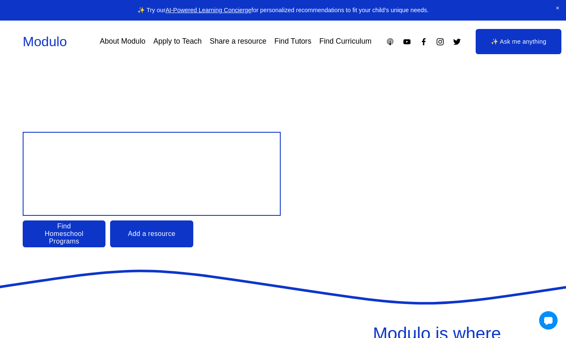  Describe the element at coordinates (209, 10) in the screenshot. I see `a: AI-Powered Learning Concierge` at that location.